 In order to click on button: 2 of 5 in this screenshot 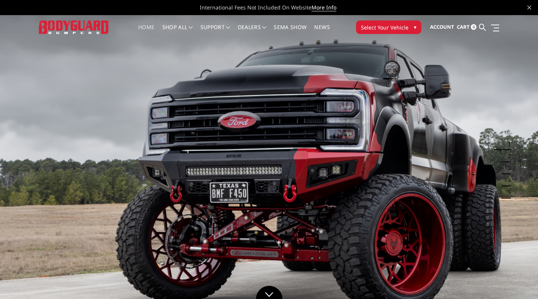, I will do `click(507, 156)`.